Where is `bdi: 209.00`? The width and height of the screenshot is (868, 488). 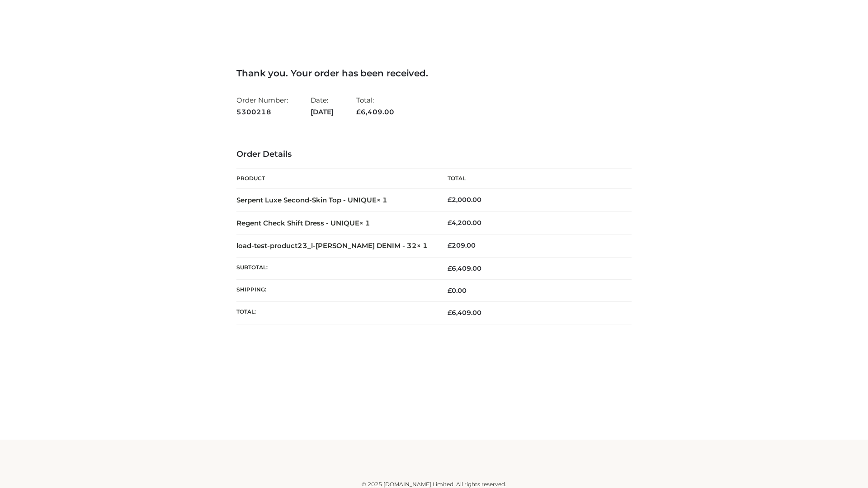 bdi: 209.00 is located at coordinates (462, 245).